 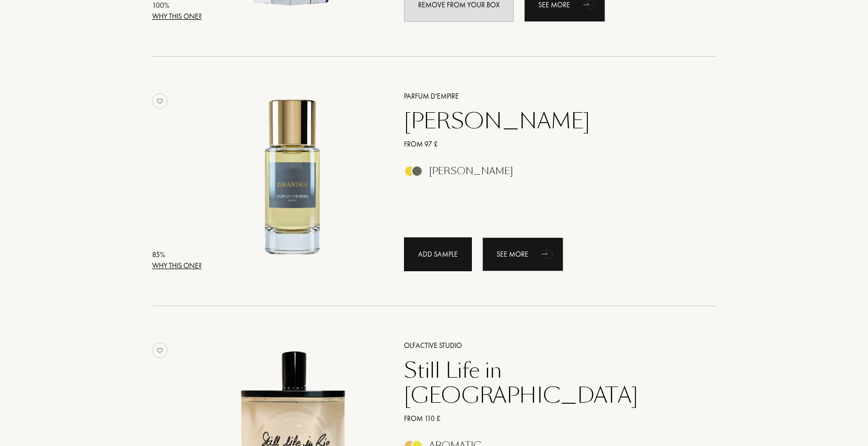 What do you see at coordinates (523, 254) in the screenshot?
I see `div: See more` at bounding box center [523, 254].